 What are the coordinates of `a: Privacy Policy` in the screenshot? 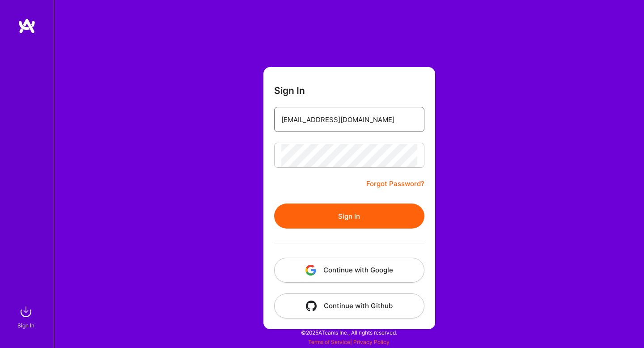 It's located at (371, 342).